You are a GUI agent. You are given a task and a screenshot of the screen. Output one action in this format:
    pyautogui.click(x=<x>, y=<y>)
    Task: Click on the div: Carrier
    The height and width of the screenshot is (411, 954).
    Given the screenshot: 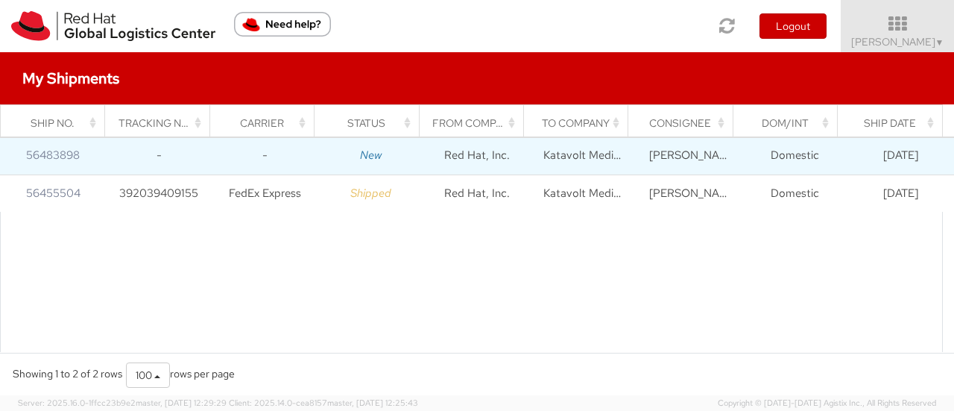 What is the action you would take?
    pyautogui.click(x=266, y=123)
    